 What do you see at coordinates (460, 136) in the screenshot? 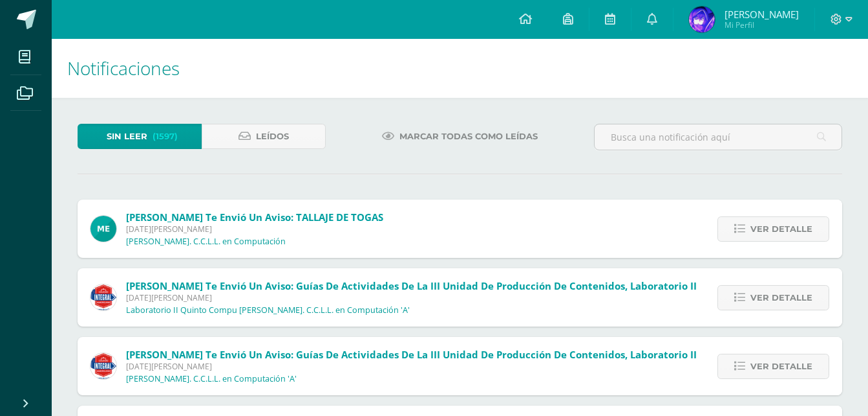
I see `a: Marcar todas como leídas` at bounding box center [460, 136].